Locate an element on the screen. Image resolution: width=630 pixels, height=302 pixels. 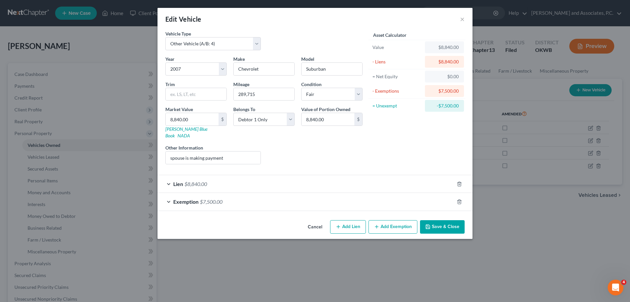
div: = Unexempt is located at coordinates (397, 106).